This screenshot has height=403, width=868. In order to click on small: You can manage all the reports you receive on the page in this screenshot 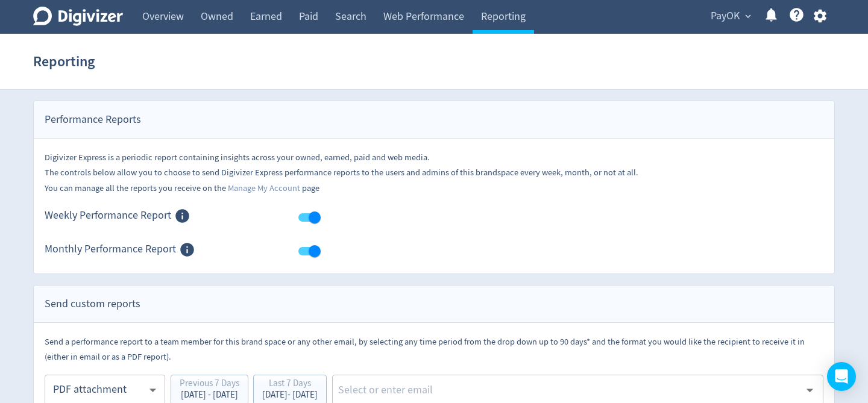, I will do `click(182, 188)`.